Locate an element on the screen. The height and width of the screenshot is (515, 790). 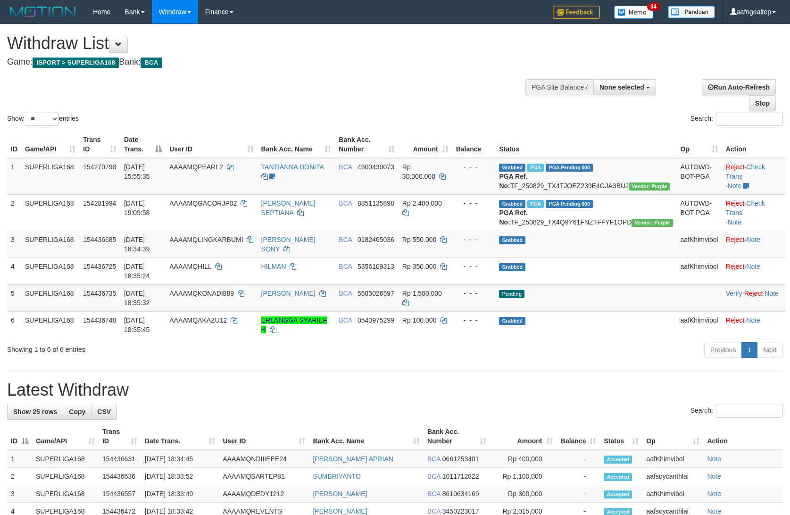
td: 5 is located at coordinates (14, 298).